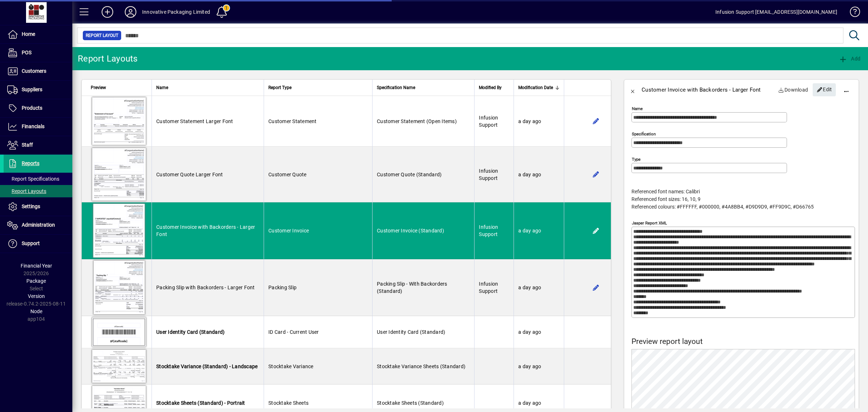  What do you see at coordinates (793, 89) in the screenshot?
I see `a: Download` at bounding box center [793, 89].